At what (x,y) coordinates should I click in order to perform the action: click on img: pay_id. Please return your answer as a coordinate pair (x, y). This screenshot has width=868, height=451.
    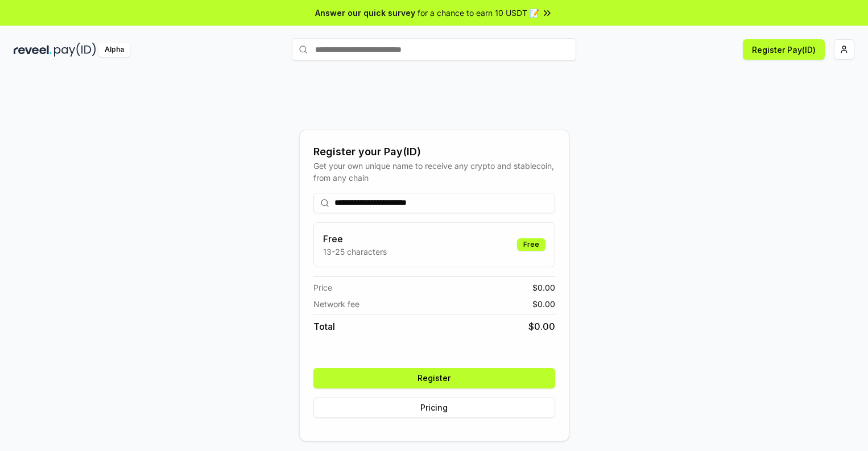
    Looking at the image, I should click on (75, 50).